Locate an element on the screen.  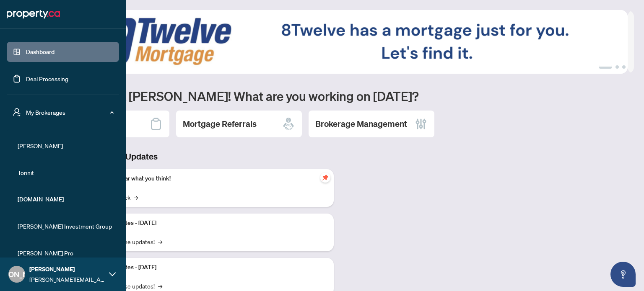
a: Deal Processing is located at coordinates (47, 79).